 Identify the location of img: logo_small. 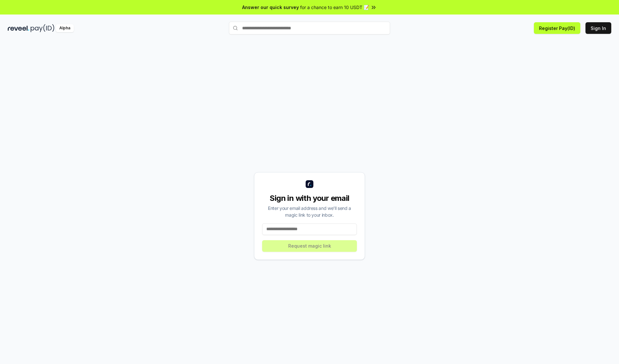
(310, 184).